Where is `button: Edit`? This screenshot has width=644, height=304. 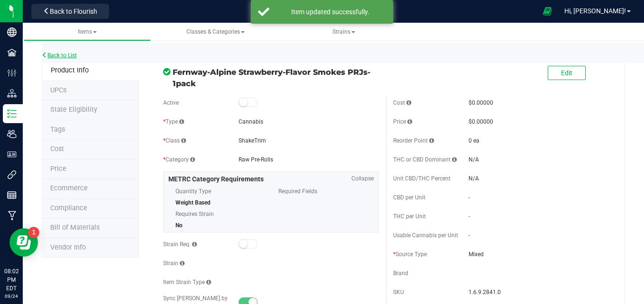 button: Edit is located at coordinates (566, 73).